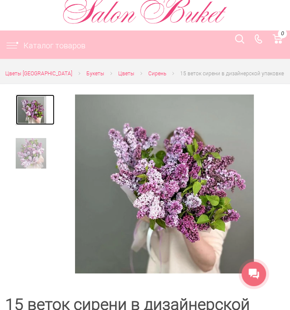 This screenshot has width=290, height=310. I want to click on img: 15 веток сирени в дизайнерской упаковке, so click(164, 184).